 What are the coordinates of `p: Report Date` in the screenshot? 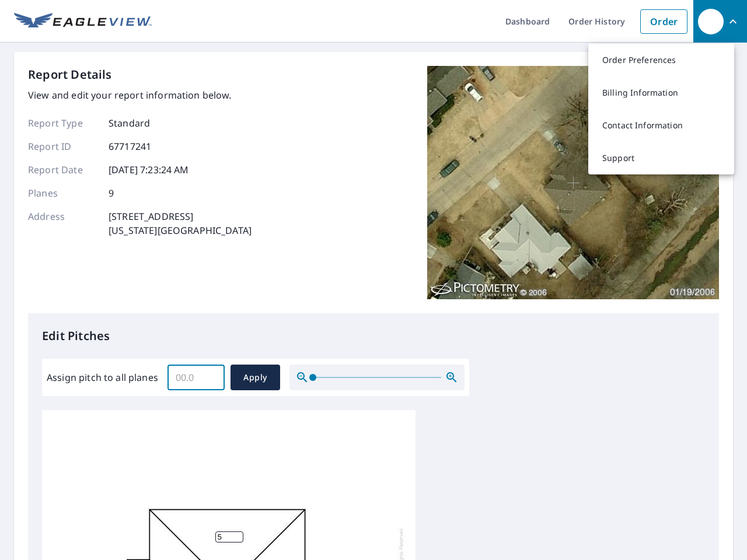 It's located at (63, 169).